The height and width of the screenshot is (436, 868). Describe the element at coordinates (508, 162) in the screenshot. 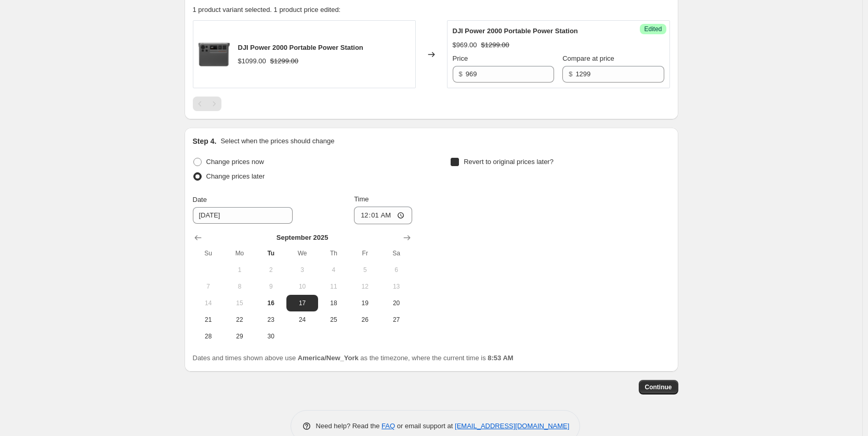

I see `span: Revert to original prices later?` at that location.